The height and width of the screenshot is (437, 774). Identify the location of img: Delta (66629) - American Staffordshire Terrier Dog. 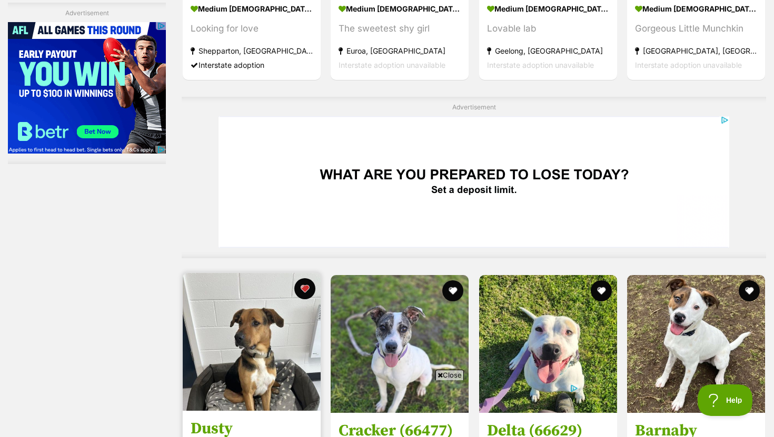
(548, 344).